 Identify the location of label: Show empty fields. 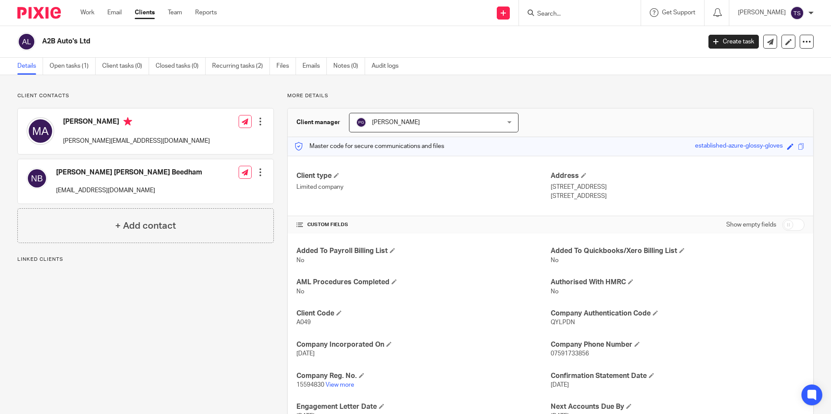
(751, 225).